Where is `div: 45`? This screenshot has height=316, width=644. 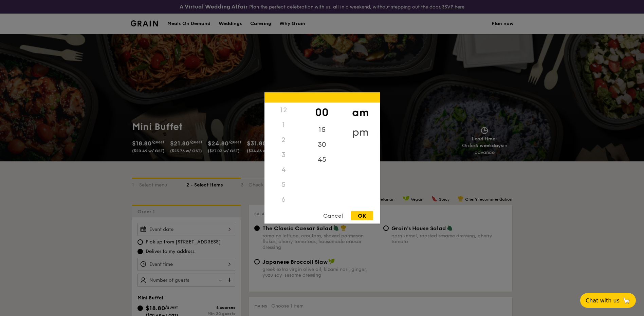
div: 45 is located at coordinates (322, 160).